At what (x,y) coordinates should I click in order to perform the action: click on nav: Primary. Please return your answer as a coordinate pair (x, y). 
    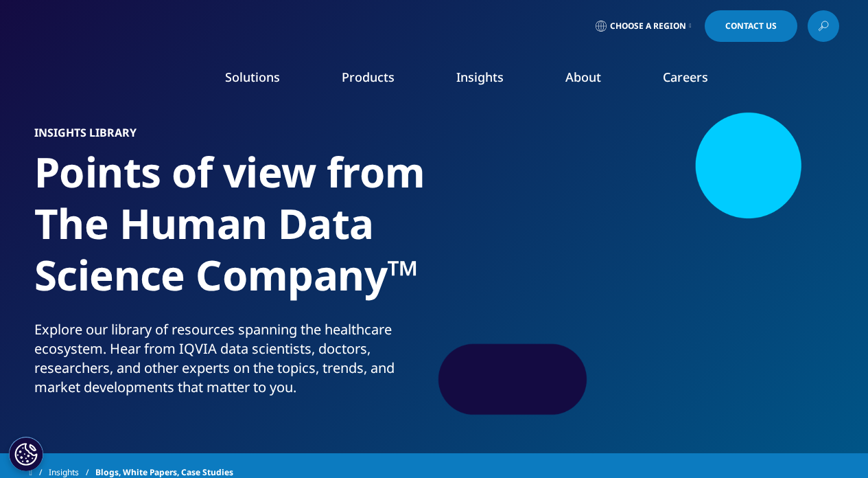
    Looking at the image, I should click on (492, 80).